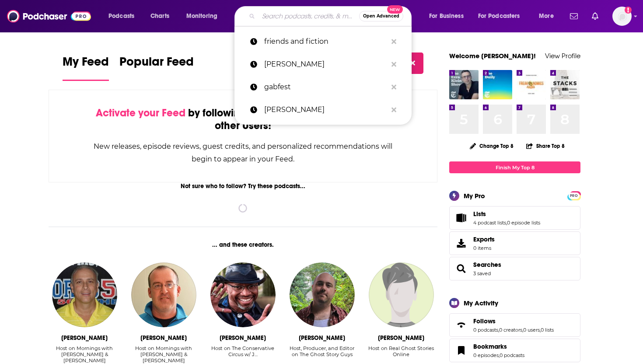 The height and width of the screenshot is (364, 643). Describe the element at coordinates (622, 16) in the screenshot. I see `img: User Profile` at that location.